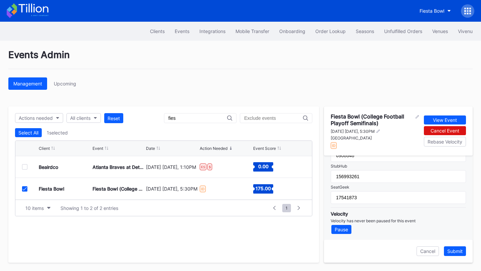 The height and width of the screenshot is (271, 481). Describe the element at coordinates (292, 31) in the screenshot. I see `div: Onboarding` at that location.